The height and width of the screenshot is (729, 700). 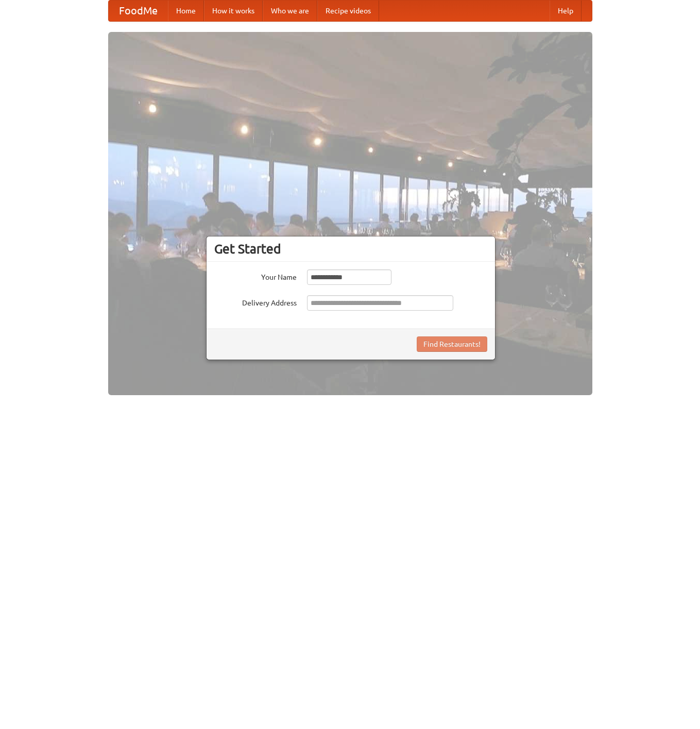 I want to click on a: Who we are, so click(x=290, y=11).